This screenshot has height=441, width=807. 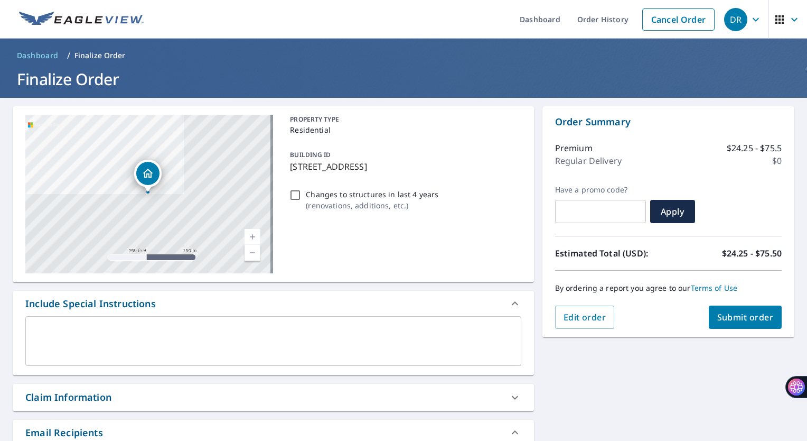 What do you see at coordinates (310, 154) in the screenshot?
I see `p: BUILDING ID` at bounding box center [310, 154].